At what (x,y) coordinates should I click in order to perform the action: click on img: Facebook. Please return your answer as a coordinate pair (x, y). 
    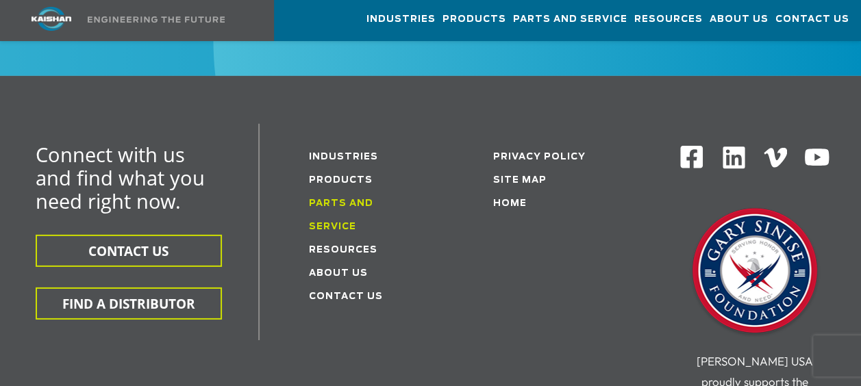
    Looking at the image, I should click on (691, 157).